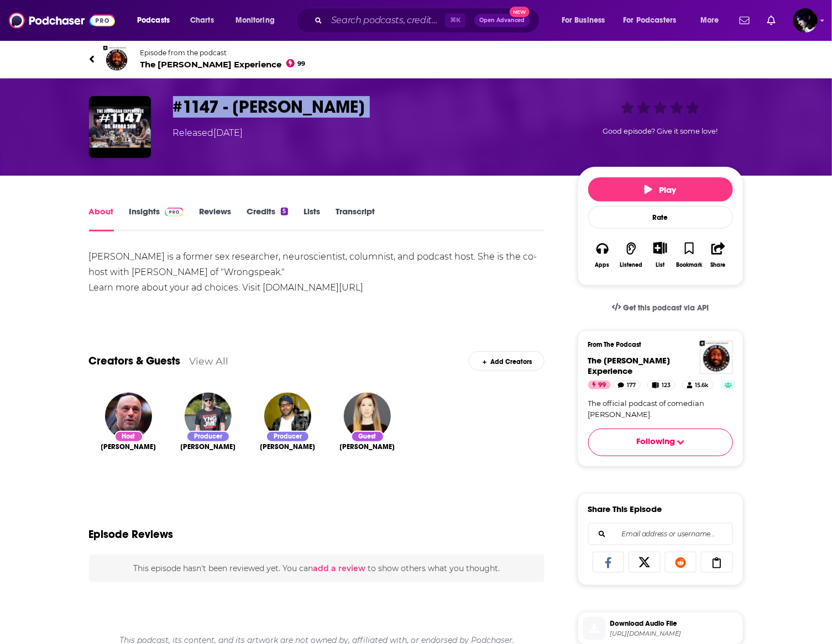  Describe the element at coordinates (660, 131) in the screenshot. I see `span: Good episode? Give it some love!` at that location.